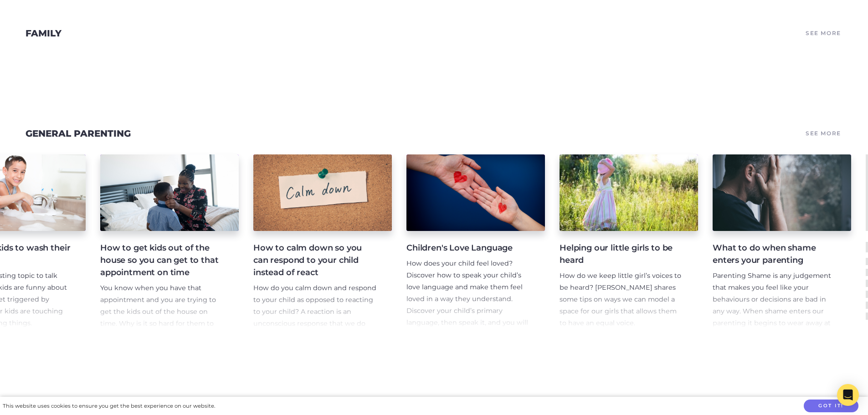 Image resolution: width=868 pixels, height=415 pixels. I want to click on div: Open Intercom Messenger, so click(848, 395).